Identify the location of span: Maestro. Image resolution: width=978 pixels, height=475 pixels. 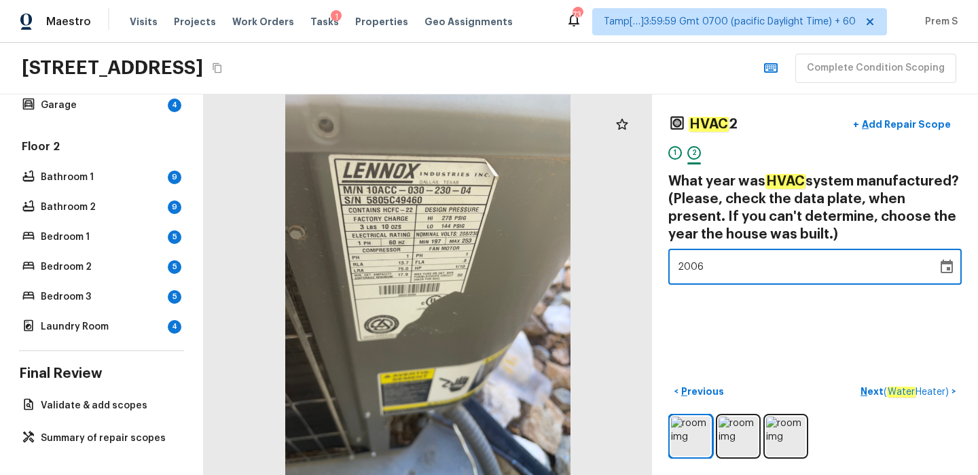
(69, 22).